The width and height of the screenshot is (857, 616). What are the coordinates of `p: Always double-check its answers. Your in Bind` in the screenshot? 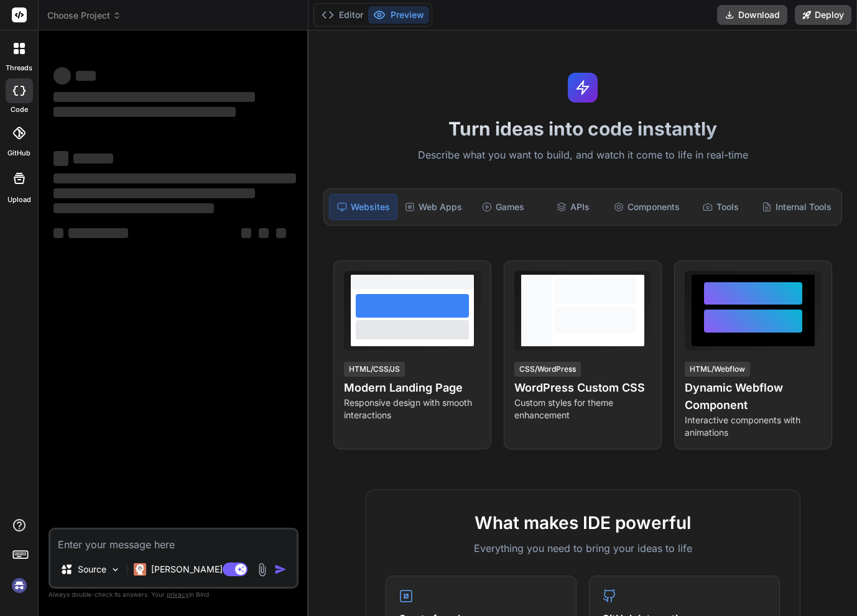 It's located at (174, 594).